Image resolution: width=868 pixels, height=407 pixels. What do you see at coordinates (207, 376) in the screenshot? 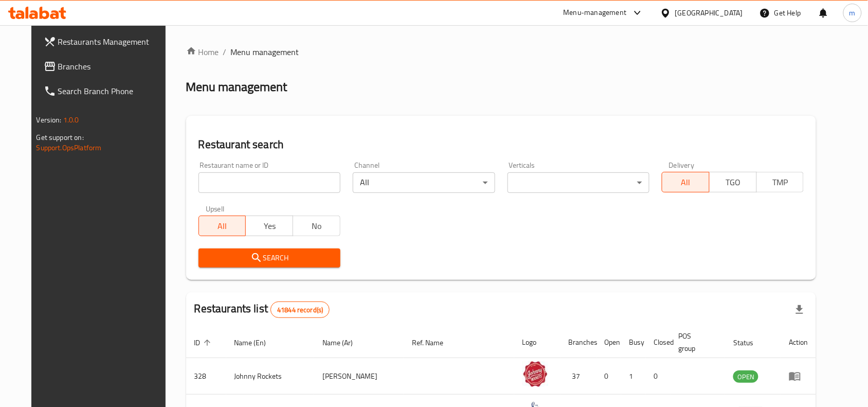
I see `td: 328` at bounding box center [207, 376].